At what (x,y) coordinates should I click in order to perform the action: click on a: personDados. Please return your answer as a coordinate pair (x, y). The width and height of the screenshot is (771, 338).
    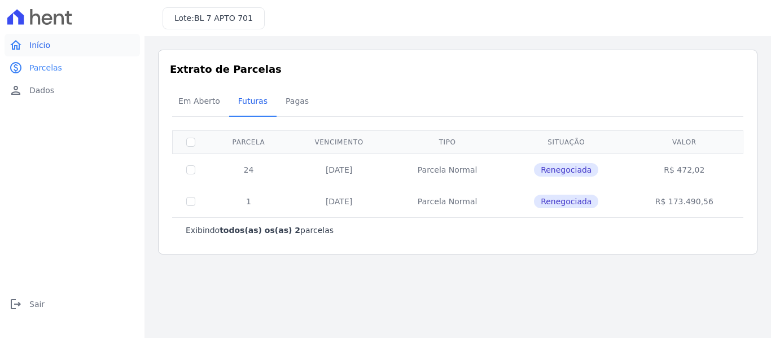
    Looking at the image, I should click on (72, 90).